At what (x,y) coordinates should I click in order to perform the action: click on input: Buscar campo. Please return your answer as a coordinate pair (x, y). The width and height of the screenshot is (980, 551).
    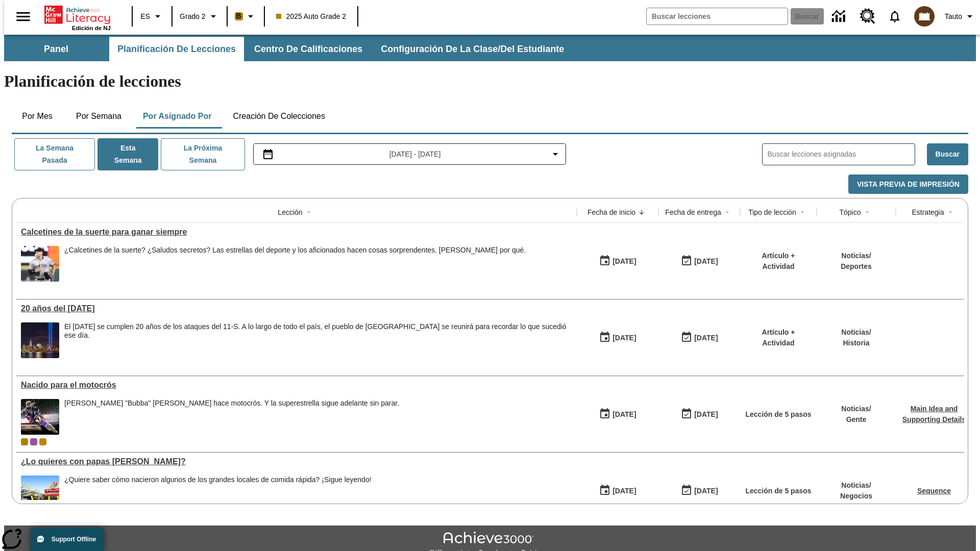
    Looking at the image, I should click on (717, 17).